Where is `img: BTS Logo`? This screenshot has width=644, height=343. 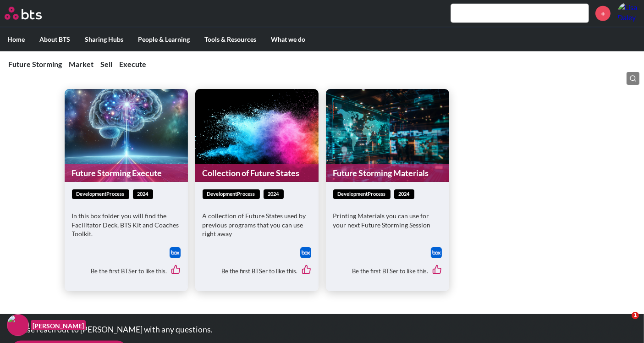
img: BTS Logo is located at coordinates (23, 13).